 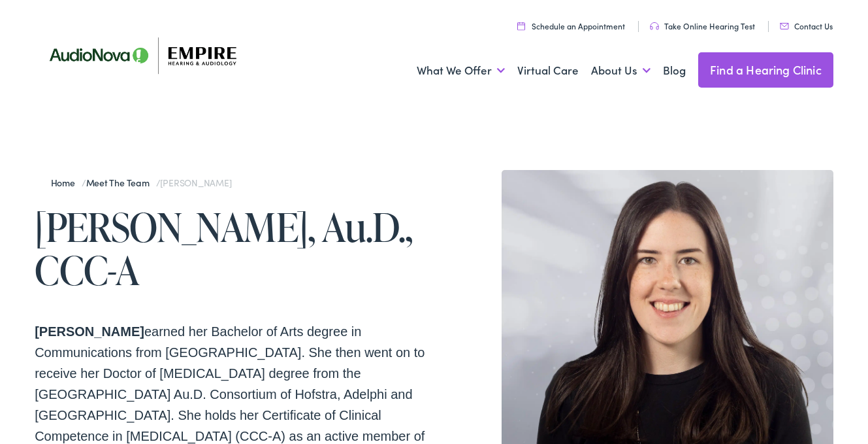 What do you see at coordinates (806, 25) in the screenshot?
I see `a: Contact Us` at bounding box center [806, 25].